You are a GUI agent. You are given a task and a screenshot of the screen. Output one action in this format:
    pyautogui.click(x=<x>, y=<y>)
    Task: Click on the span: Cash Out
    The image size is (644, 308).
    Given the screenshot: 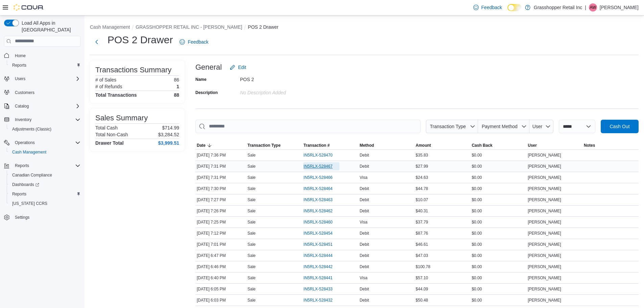 What is the action you would take?
    pyautogui.click(x=619, y=127)
    